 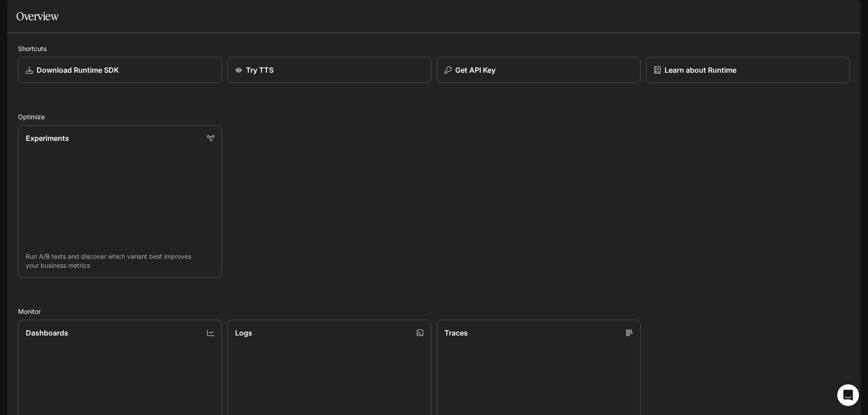 I want to click on h1: Overview, so click(x=37, y=16).